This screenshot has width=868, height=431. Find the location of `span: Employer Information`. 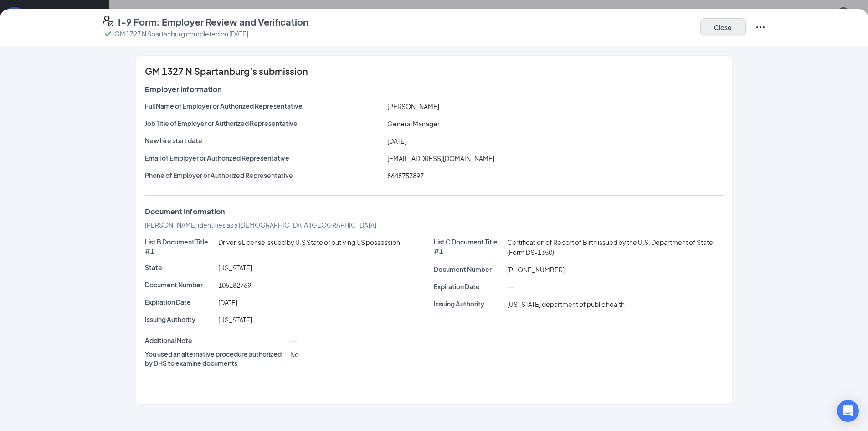

span: Employer Information is located at coordinates (183, 90).